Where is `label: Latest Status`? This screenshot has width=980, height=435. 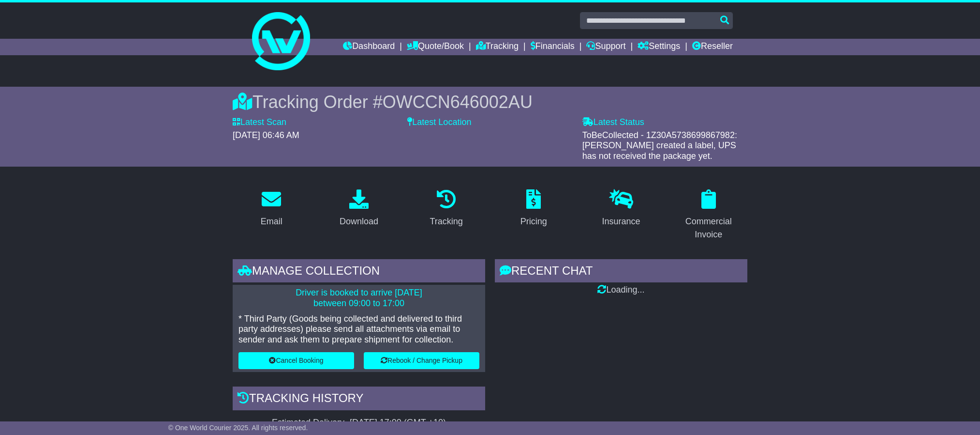 label: Latest Status is located at coordinates (613, 123).